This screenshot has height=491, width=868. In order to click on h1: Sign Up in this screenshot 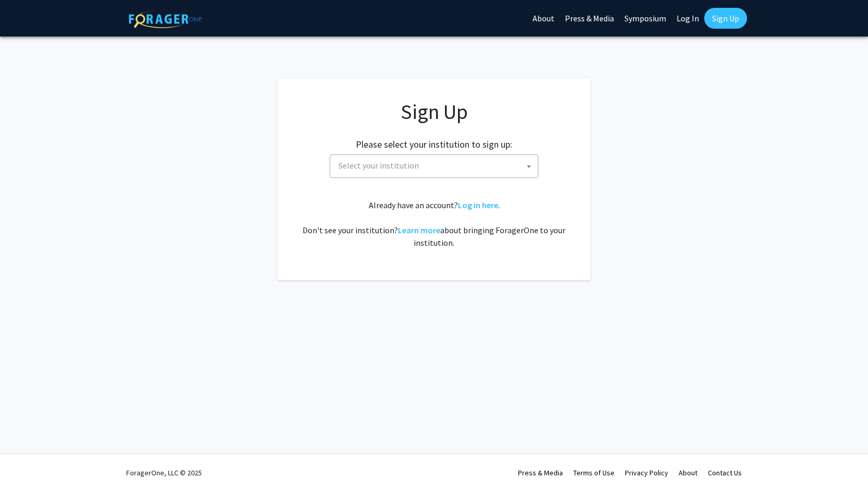, I will do `click(434, 112)`.